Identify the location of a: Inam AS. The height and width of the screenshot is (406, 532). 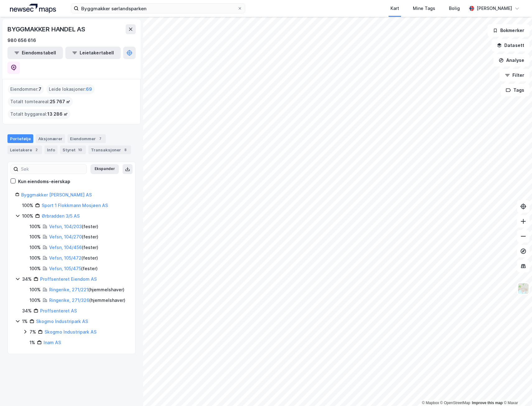
(52, 343).